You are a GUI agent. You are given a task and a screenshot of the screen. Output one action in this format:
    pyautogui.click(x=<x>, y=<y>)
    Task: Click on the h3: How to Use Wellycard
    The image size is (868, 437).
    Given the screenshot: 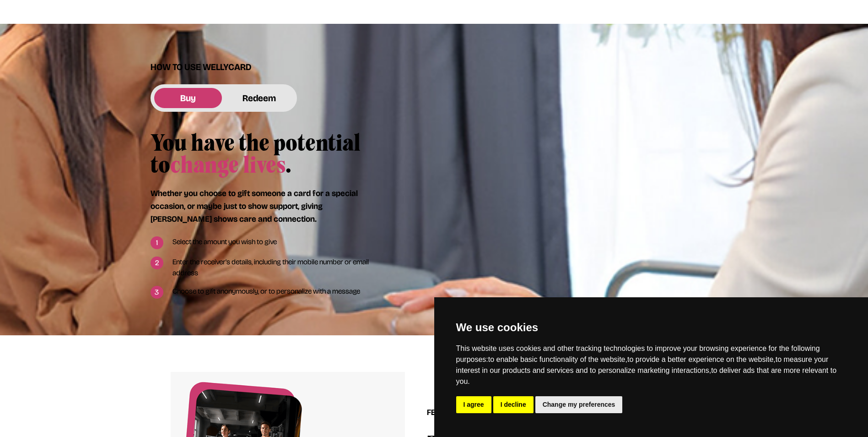 What is the action you would take?
    pyautogui.click(x=260, y=67)
    